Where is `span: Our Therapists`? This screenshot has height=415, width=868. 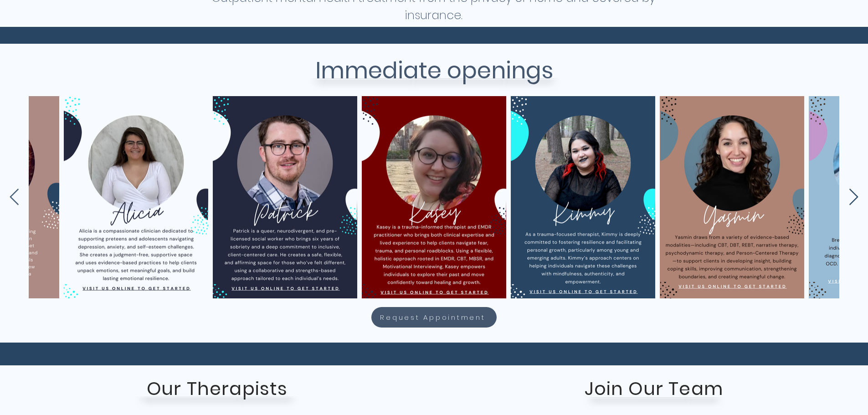
span: Our Therapists is located at coordinates (217, 389).